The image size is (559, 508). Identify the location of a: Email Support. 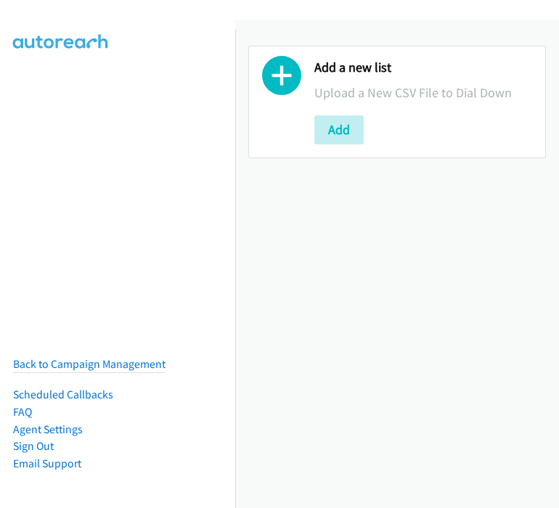
(47, 463).